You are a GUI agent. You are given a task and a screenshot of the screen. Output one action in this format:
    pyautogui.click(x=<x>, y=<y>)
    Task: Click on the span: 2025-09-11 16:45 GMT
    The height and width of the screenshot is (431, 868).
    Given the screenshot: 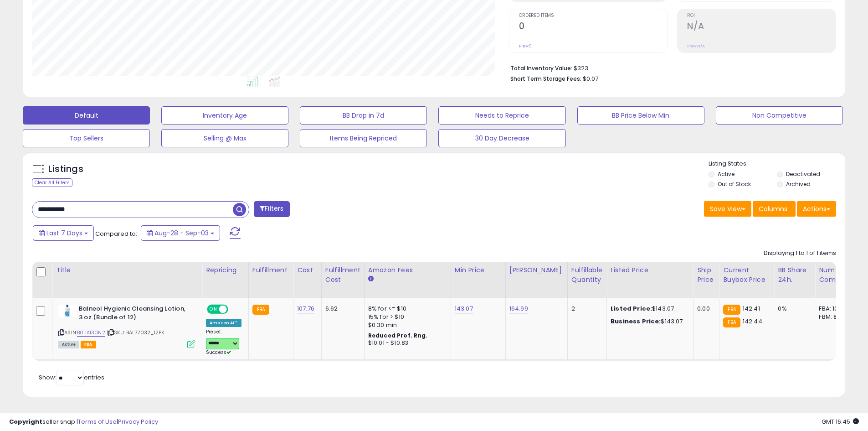 What is the action you would take?
    pyautogui.click(x=840, y=421)
    